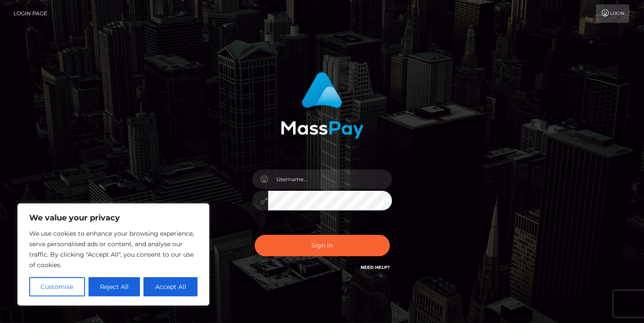 The width and height of the screenshot is (644, 323). I want to click on a: Need Help?, so click(375, 267).